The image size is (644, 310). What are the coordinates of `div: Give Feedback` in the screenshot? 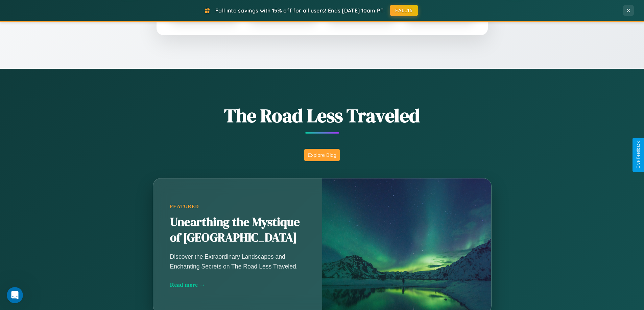 It's located at (638, 155).